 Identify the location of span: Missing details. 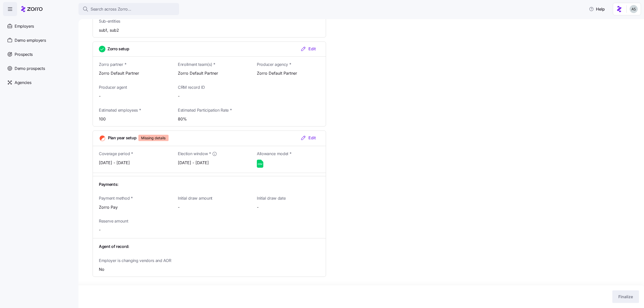
(153, 138).